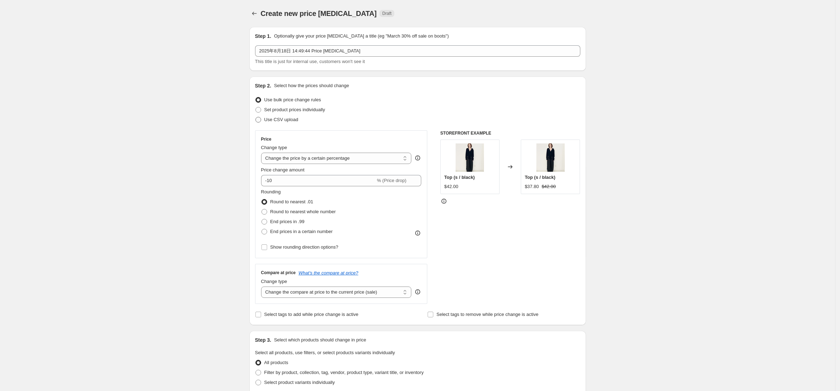 This screenshot has height=391, width=840. What do you see at coordinates (254, 13) in the screenshot?
I see `button: Price change jobs` at bounding box center [254, 13].